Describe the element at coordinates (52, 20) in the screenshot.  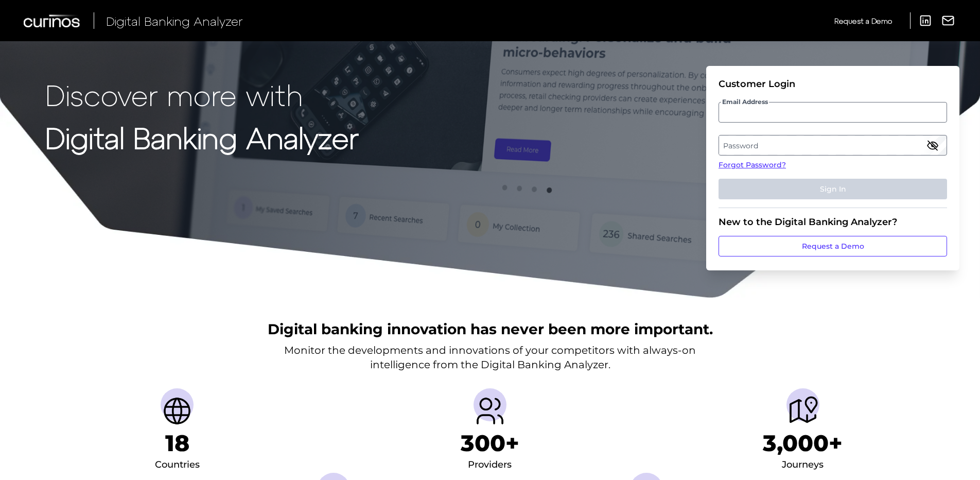
I see `img: Curinos` at that location.